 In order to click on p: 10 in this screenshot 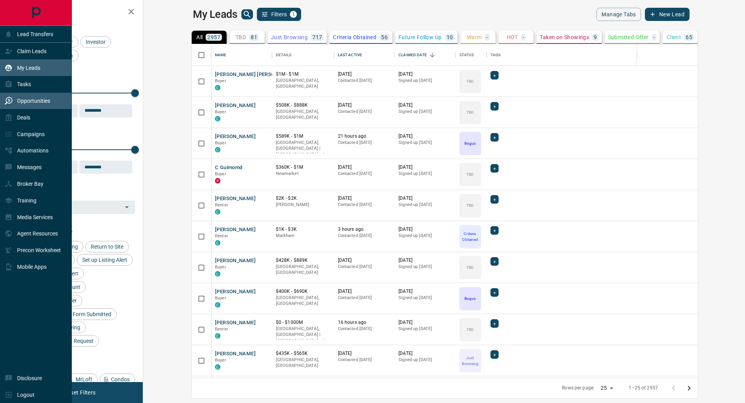, I will do `click(450, 37)`.